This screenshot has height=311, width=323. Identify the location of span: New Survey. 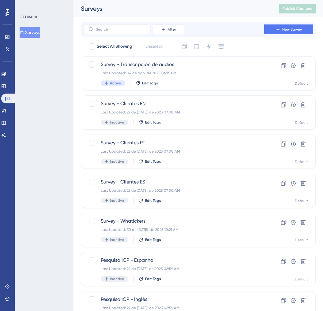
(292, 29).